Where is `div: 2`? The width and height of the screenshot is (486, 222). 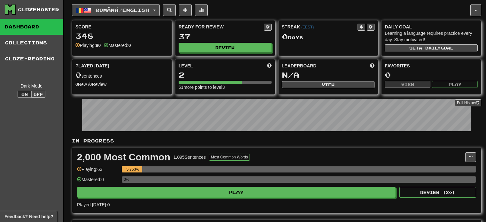
div: 2 is located at coordinates (225, 75).